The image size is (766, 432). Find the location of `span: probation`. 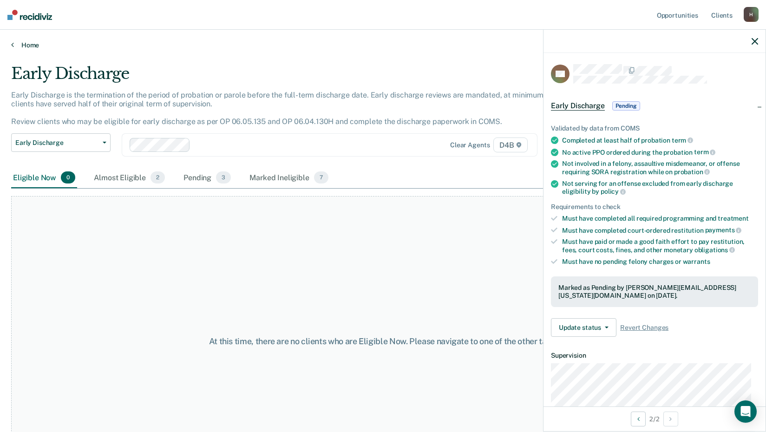

span: probation is located at coordinates (692, 172).